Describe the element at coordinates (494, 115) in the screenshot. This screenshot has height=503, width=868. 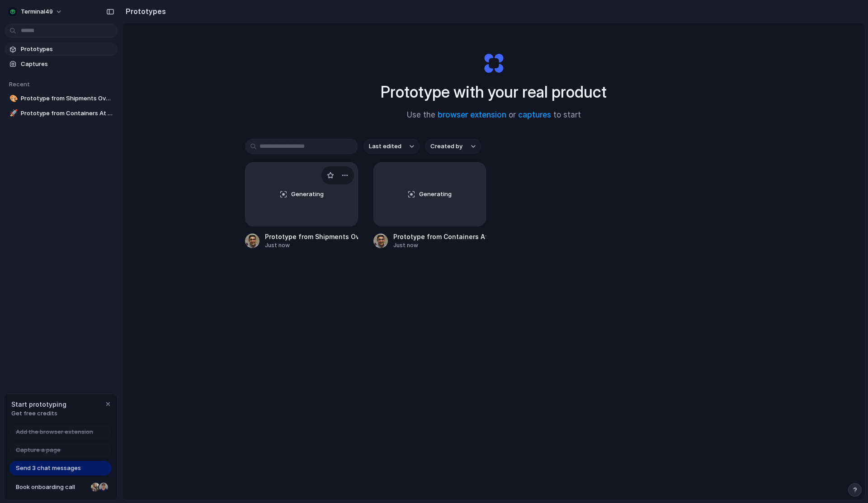
I see `span: Use the or to start` at that location.